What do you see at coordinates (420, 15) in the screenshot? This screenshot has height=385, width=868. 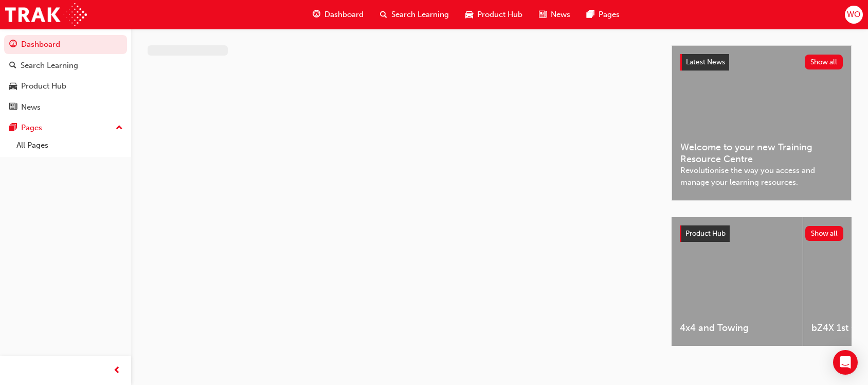 I see `span: Search Learning` at bounding box center [420, 15].